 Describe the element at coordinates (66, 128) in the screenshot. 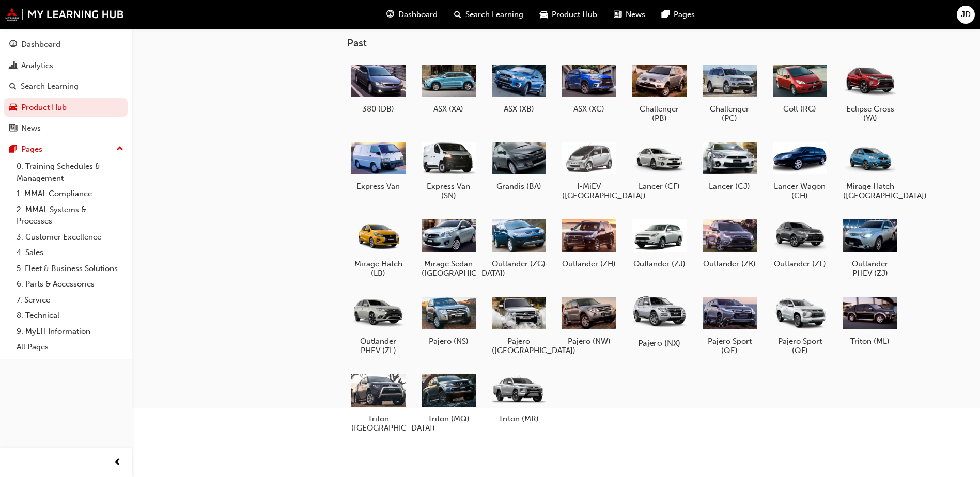

I see `a: News` at that location.